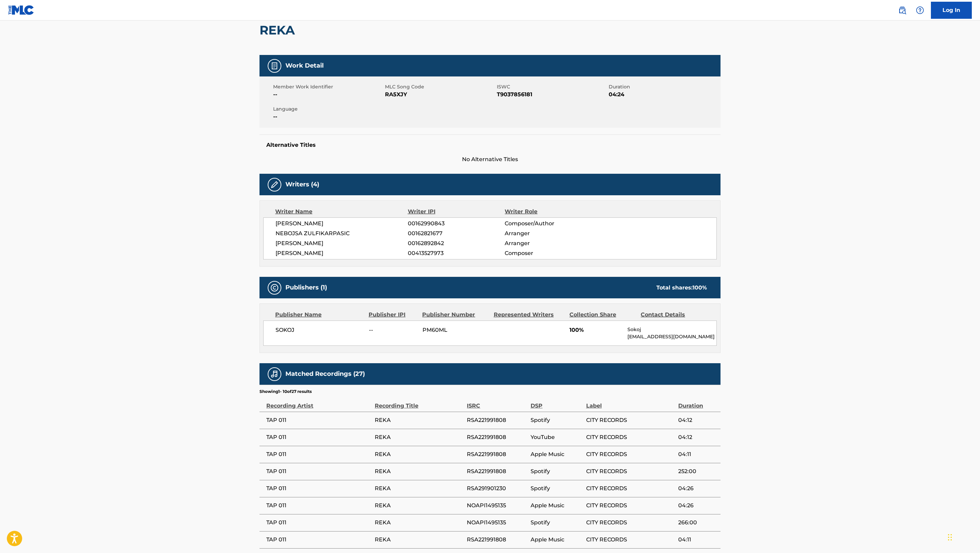 This screenshot has width=980, height=553. What do you see at coordinates (674, 315) in the screenshot?
I see `div: Contact Details` at bounding box center [674, 315].